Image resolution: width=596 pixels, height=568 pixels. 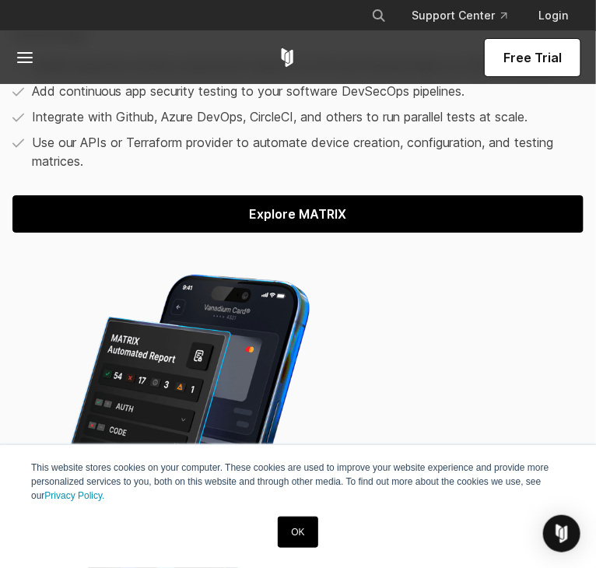 I want to click on div: Navigation Menu, so click(x=469, y=16).